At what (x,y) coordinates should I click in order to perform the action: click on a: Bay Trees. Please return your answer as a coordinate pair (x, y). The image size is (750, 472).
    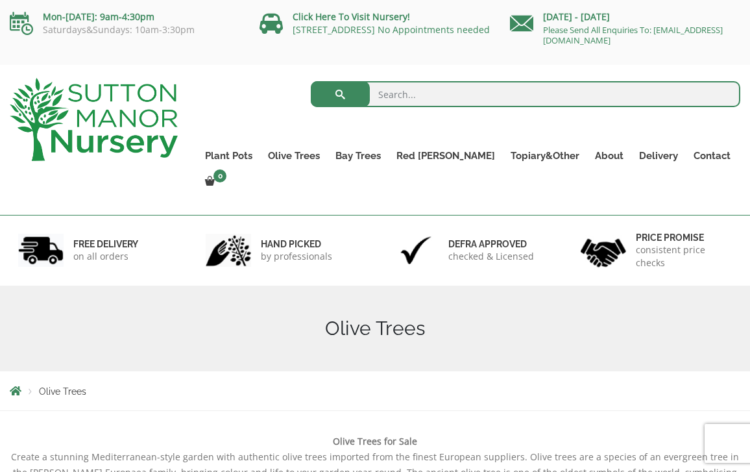
    Looking at the image, I should click on (358, 156).